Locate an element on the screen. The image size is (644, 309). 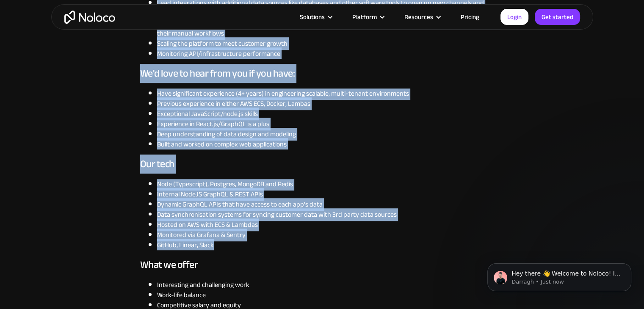
li: Scaling the platform to meet customer growth is located at coordinates (331, 44).